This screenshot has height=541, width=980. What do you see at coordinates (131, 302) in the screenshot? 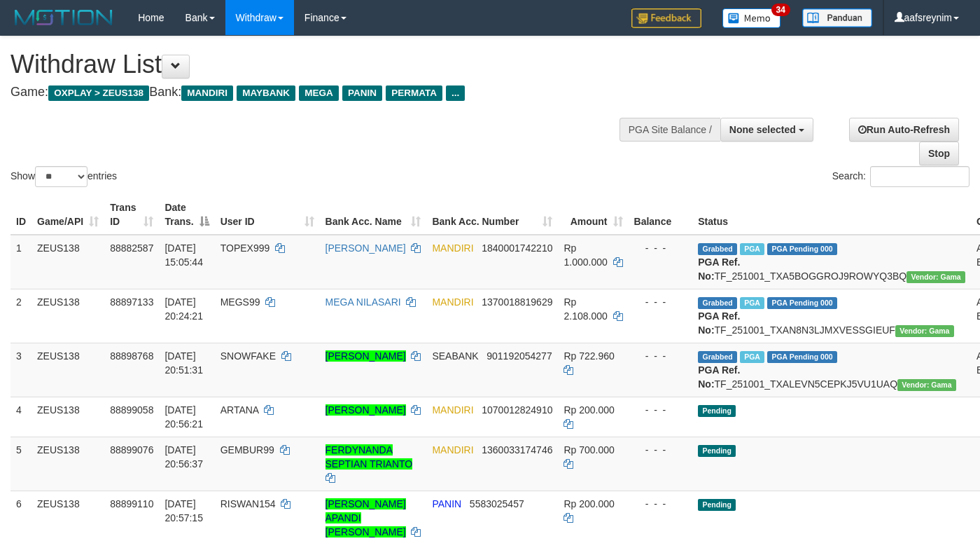
I see `span: 88897133` at bounding box center [131, 302].